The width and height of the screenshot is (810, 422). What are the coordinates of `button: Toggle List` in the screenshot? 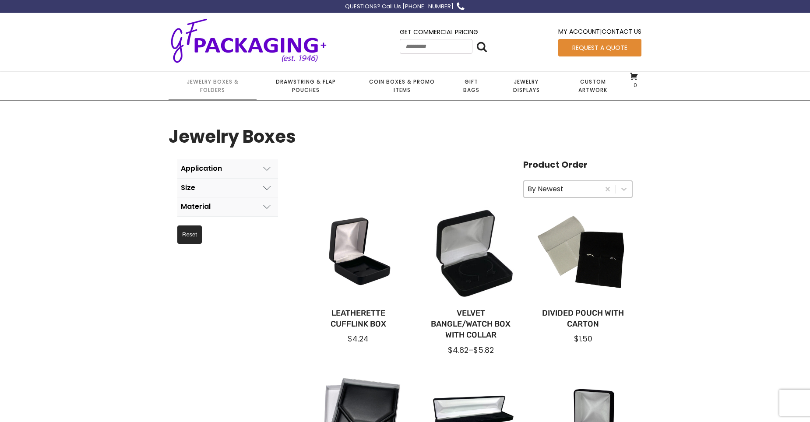 It's located at (624, 189).